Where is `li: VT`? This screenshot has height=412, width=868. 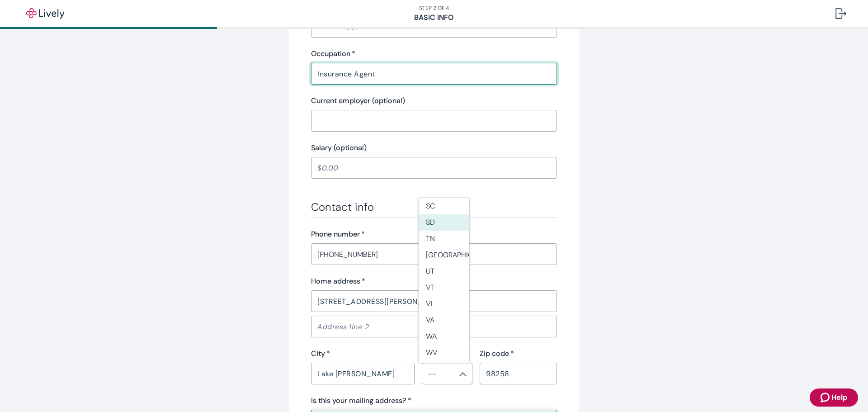 li: VT is located at coordinates (444, 288).